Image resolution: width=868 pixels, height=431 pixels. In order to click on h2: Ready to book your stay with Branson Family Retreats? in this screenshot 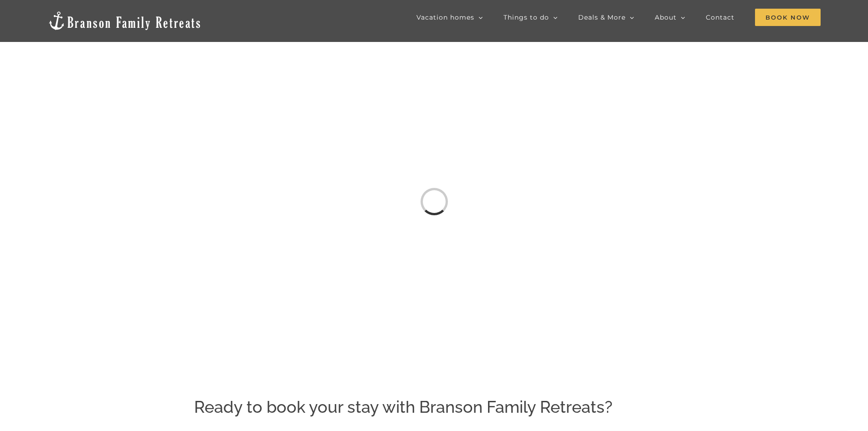, I will do `click(434, 407)`.